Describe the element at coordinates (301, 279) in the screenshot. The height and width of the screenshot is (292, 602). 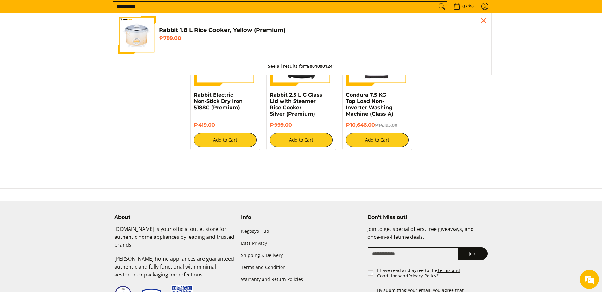
I see `a: Warranty and Return Policies` at that location.